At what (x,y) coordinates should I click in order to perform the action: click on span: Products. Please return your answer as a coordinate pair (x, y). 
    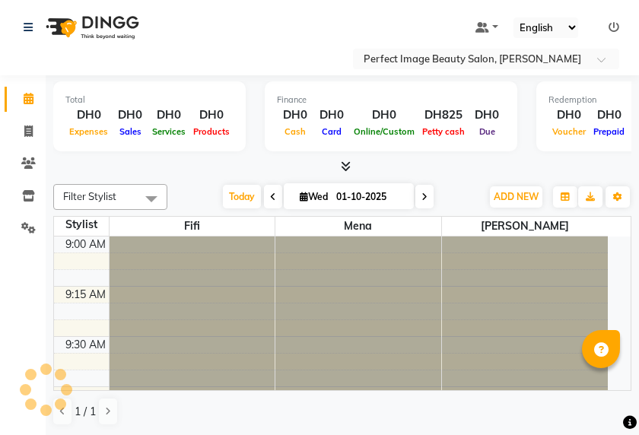
    Looking at the image, I should click on (212, 132).